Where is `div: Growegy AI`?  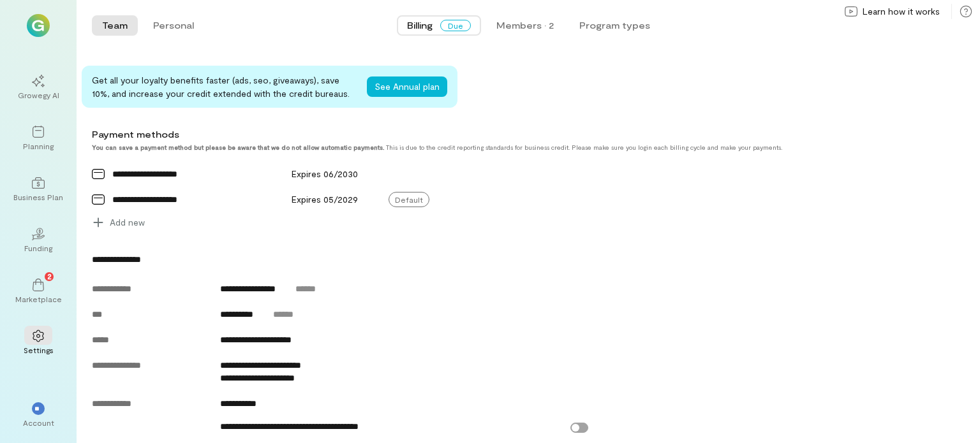
div: Growegy AI is located at coordinates (39, 95).